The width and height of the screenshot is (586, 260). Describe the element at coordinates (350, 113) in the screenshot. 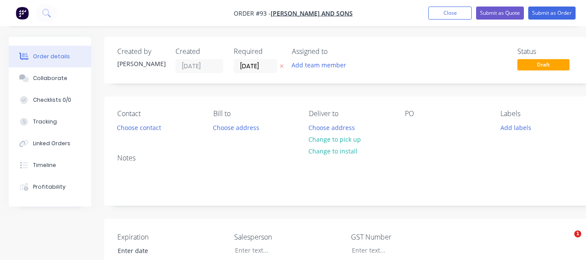

I see `div: Deliver to` at that location.